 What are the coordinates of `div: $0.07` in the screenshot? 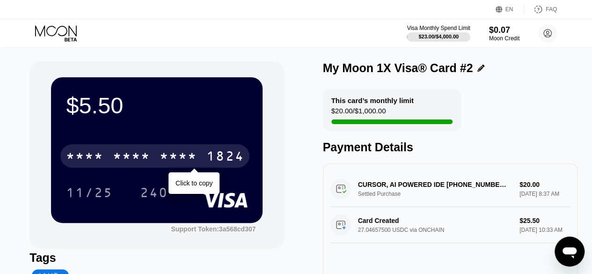 It's located at (504, 30).